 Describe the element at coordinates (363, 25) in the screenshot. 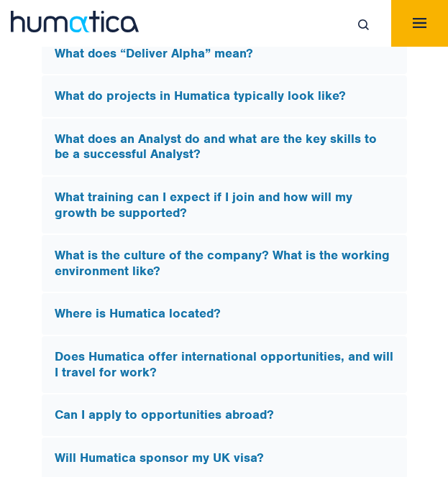

I see `img: search_icon` at that location.